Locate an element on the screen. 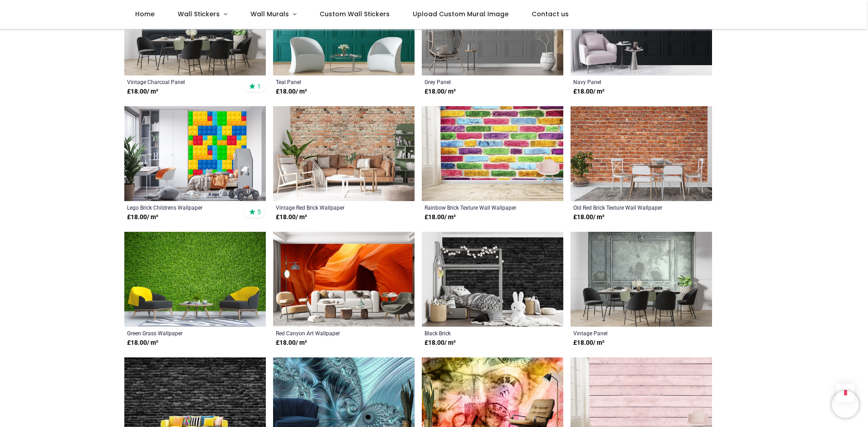  span: Wall Stickers is located at coordinates (199, 14).